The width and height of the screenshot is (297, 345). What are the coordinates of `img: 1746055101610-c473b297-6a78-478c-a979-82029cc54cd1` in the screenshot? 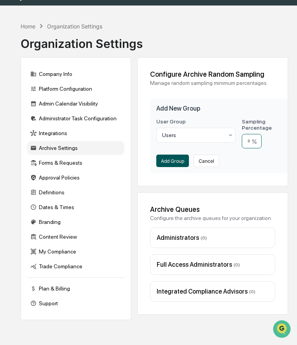 It's located at (15, 67).